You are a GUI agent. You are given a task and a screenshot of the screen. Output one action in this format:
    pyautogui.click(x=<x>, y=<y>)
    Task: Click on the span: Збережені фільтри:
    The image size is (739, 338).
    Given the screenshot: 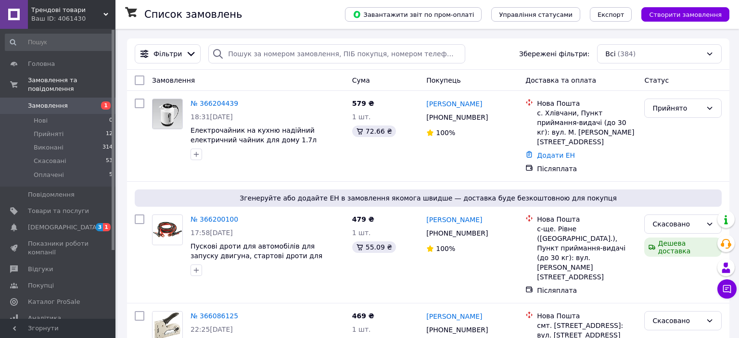 What is the action you would take?
    pyautogui.click(x=554, y=54)
    